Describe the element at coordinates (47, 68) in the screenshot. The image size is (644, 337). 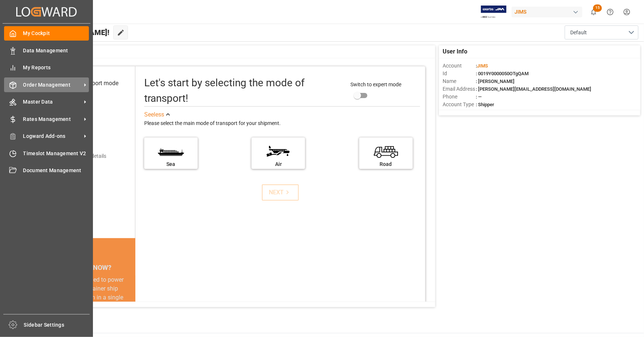
I see `a: My Reports` at that location.